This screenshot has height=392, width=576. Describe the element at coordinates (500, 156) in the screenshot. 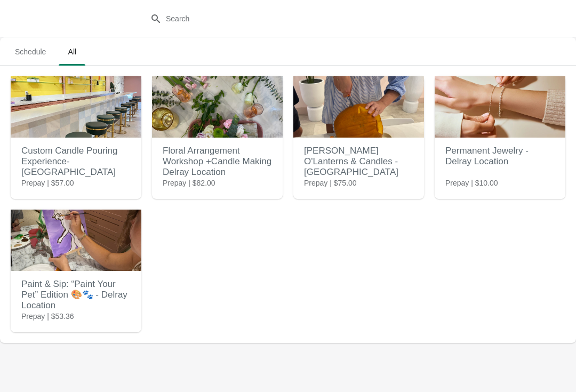

I see `h2: Permanent Jewelry - Delray Location` at that location.